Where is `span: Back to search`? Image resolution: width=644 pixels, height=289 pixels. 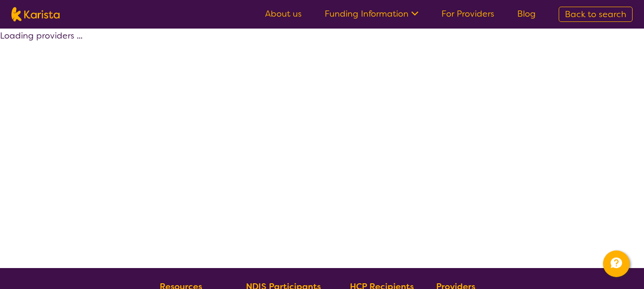 span: Back to search is located at coordinates (595, 15).